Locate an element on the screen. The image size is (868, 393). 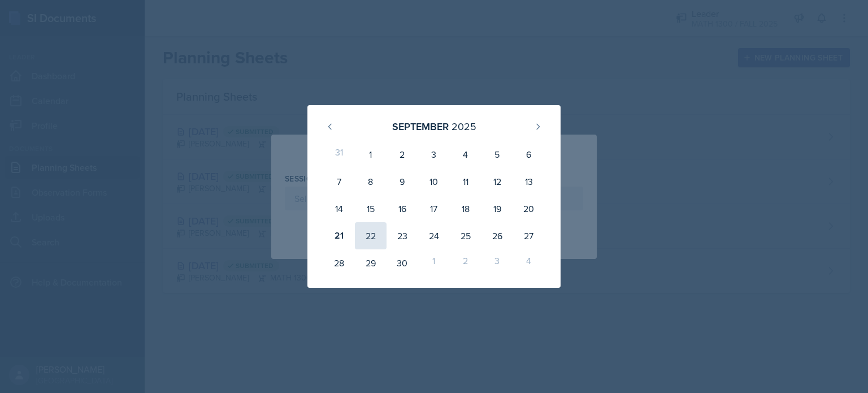
div: 10 is located at coordinates (434, 181).